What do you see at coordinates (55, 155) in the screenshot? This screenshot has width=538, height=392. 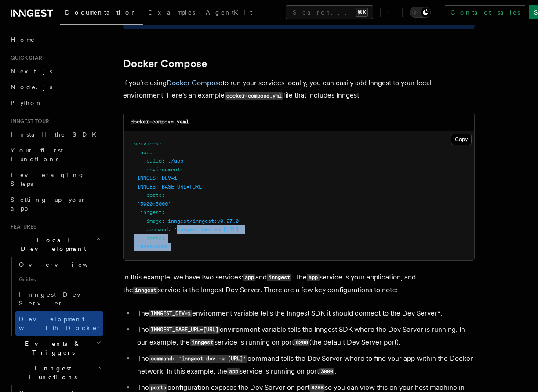 I see `a: Your first Functions` at bounding box center [55, 155].